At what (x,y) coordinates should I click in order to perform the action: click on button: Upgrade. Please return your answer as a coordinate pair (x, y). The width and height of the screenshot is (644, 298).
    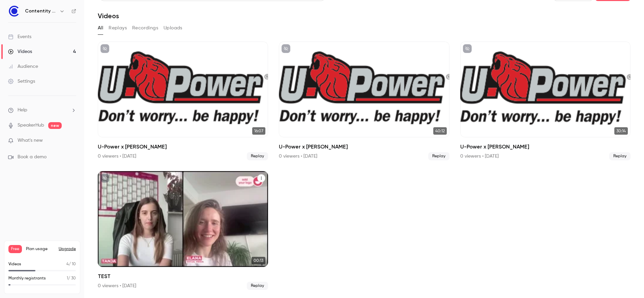
    Looking at the image, I should click on (67, 249).